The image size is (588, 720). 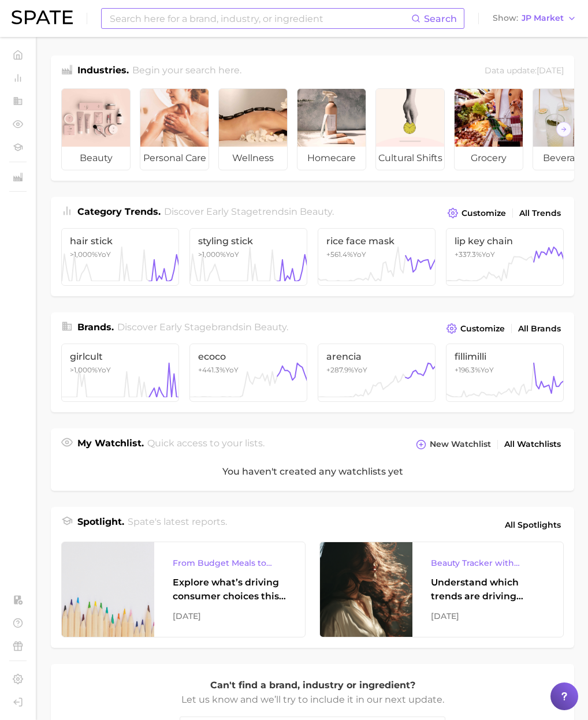 I want to click on a: lip key chain+337.3%YoY, so click(x=504, y=257).